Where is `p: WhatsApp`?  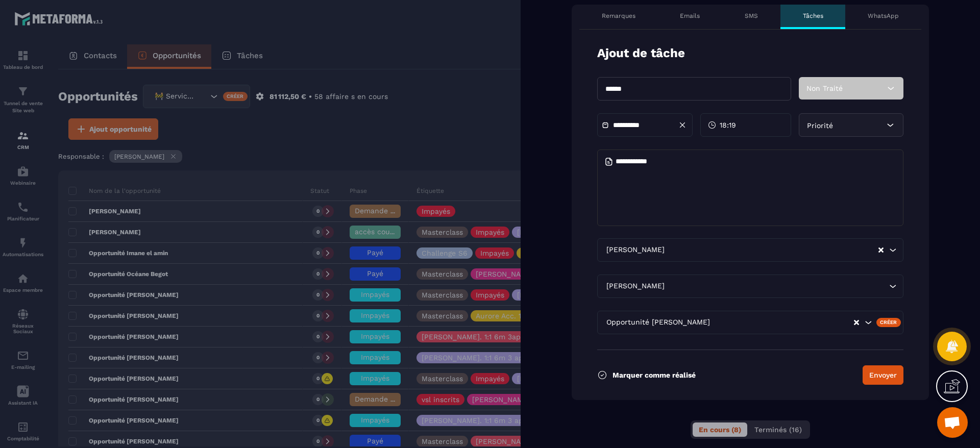
p: WhatsApp is located at coordinates (883, 16).